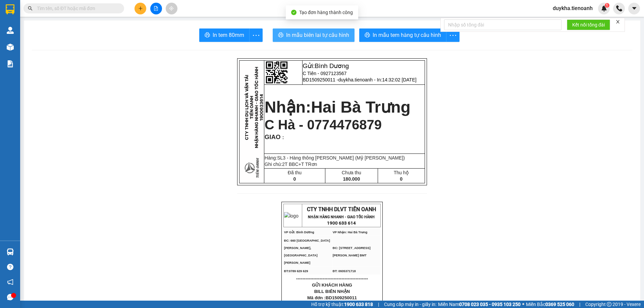 This screenshot has height=308, width=644. I want to click on span: Kết nối tổng đài, so click(588, 25).